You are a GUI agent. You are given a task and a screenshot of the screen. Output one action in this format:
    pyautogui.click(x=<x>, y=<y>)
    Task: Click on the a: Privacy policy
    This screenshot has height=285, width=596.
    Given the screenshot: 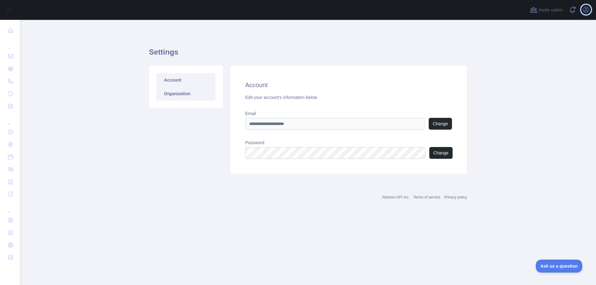 What is the action you would take?
    pyautogui.click(x=455, y=197)
    